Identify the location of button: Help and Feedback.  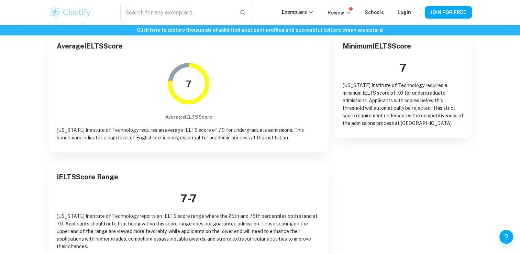
(507, 237).